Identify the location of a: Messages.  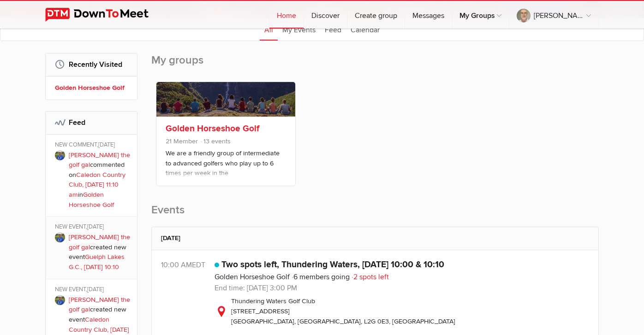
(428, 14).